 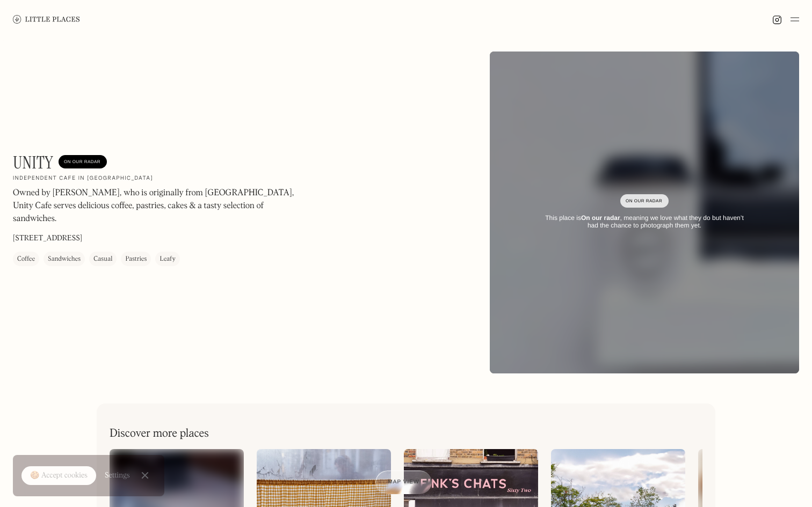 What do you see at coordinates (58, 476) in the screenshot?
I see `a: 🍪 Accept cookies` at bounding box center [58, 476].